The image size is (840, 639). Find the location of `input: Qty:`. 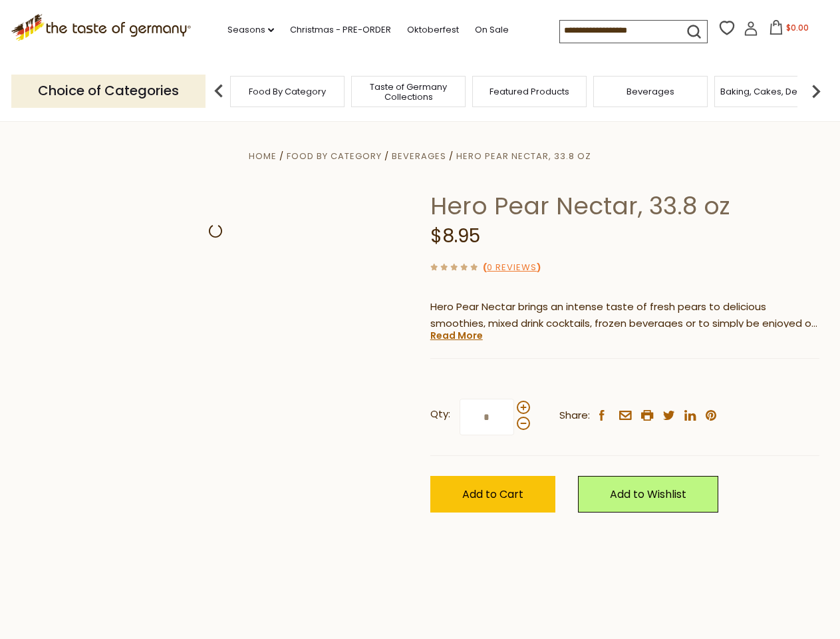

input: Qty: is located at coordinates (487, 417).